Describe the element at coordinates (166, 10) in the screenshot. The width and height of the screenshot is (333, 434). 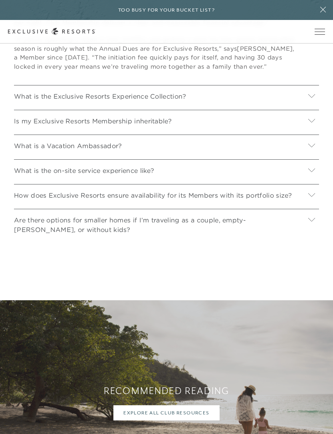
I see `h6: Too busy for your bucket list?` at that location.